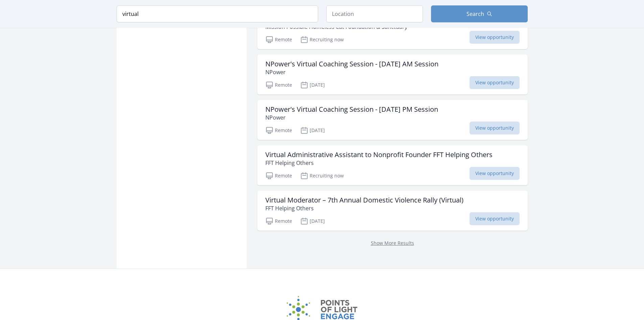 This screenshot has width=644, height=320. I want to click on input: Location, so click(374, 14).